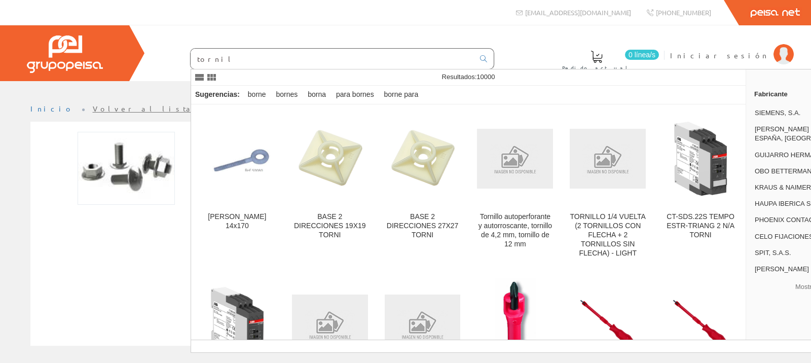 This screenshot has height=363, width=811. What do you see at coordinates (597, 68) in the screenshot?
I see `span: Pedido actual` at bounding box center [597, 68].